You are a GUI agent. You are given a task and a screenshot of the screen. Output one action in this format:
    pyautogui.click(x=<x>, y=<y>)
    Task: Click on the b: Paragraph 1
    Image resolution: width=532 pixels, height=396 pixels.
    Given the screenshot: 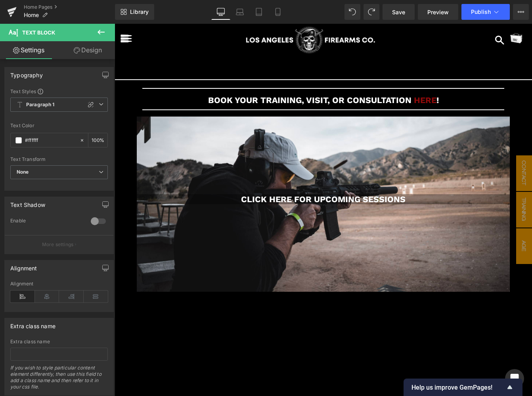 What is the action you would take?
    pyautogui.click(x=40, y=105)
    